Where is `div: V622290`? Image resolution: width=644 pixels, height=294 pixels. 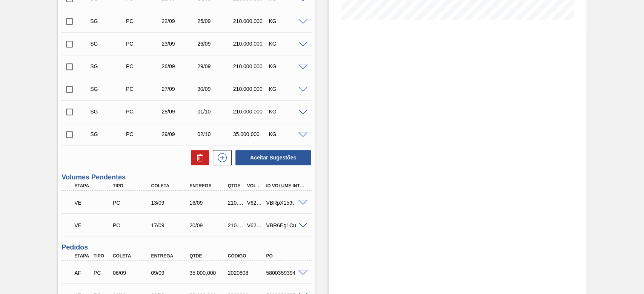 div: V622290 is located at coordinates (255, 225).